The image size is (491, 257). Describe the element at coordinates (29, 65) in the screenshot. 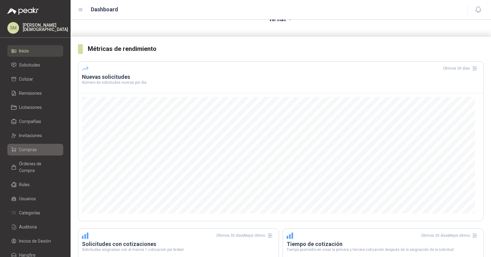

I see `span: Solicitudes` at that location.